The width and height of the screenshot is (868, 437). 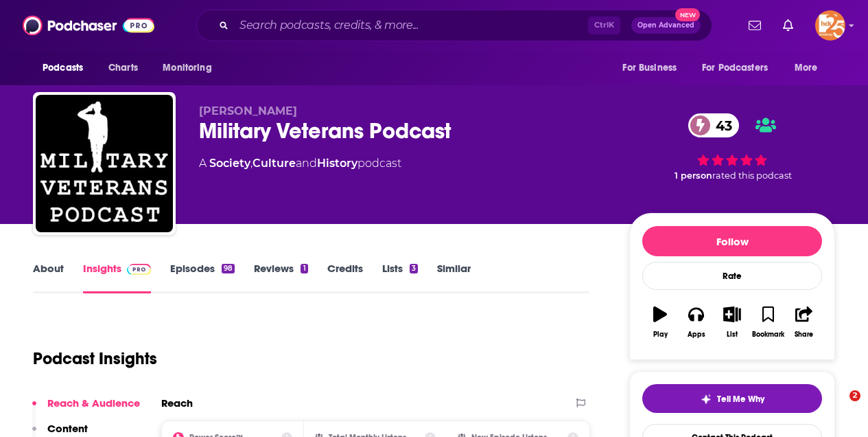 What do you see at coordinates (660, 334) in the screenshot?
I see `div: Play` at bounding box center [660, 334].